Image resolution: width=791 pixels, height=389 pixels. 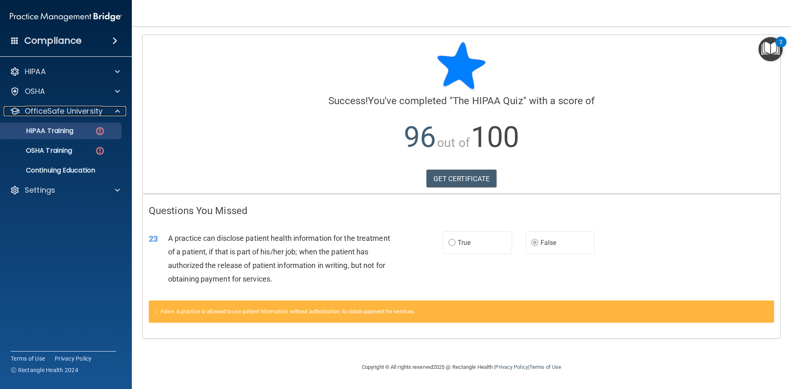 What do you see at coordinates (35, 72) in the screenshot?
I see `p: HIPAA` at bounding box center [35, 72].